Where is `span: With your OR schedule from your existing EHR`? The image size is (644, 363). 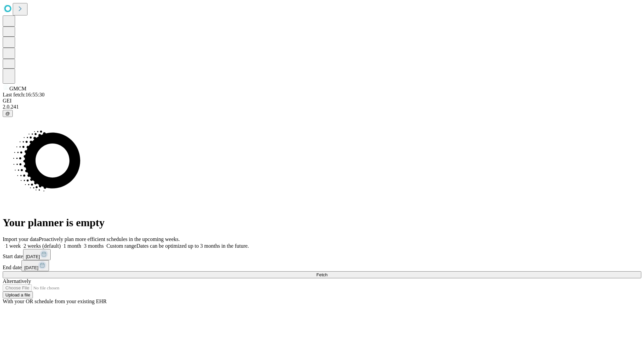 span: With your OR schedule from your existing EHR is located at coordinates (55, 301).